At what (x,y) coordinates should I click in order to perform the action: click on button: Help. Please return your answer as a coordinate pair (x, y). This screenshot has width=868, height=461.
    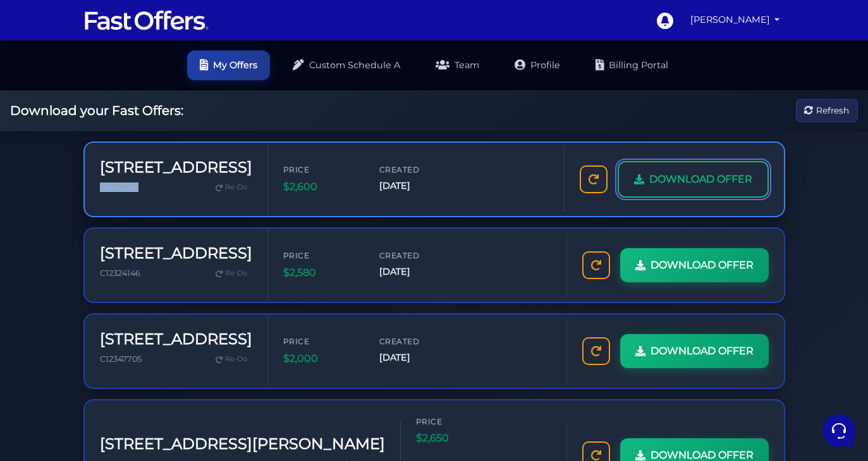
    Looking at the image, I should click on (203, 359).